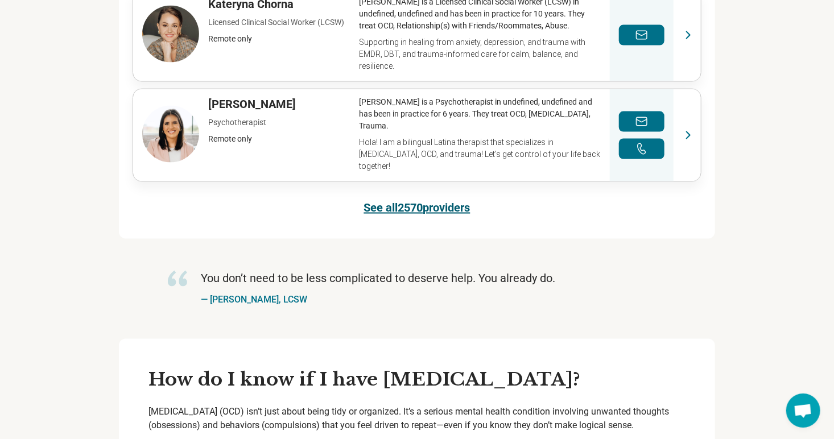  I want to click on div: Open chat, so click(803, 411).